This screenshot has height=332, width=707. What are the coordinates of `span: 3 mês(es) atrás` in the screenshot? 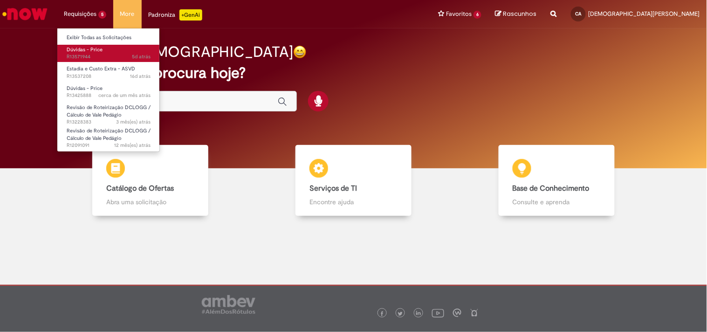 It's located at (133, 122).